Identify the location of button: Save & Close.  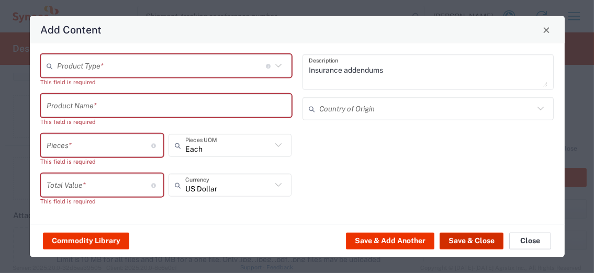
(471, 241).